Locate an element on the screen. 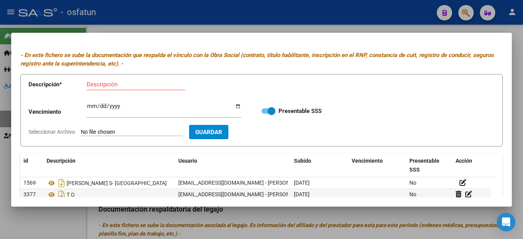  span: Acción is located at coordinates (464, 161).